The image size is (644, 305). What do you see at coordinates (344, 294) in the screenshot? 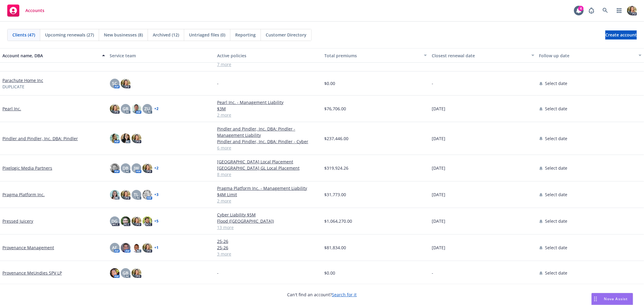
I see `a: Search for it` at bounding box center [344, 294].